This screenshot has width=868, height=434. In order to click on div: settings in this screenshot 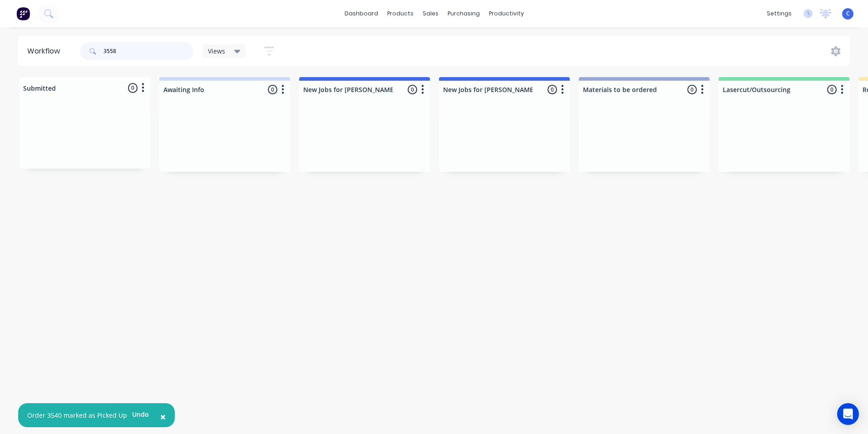, I will do `click(779, 14)`.